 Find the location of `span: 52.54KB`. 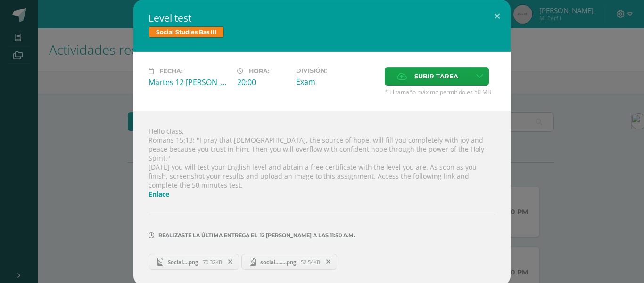

span: 52.54KB is located at coordinates (310, 261).